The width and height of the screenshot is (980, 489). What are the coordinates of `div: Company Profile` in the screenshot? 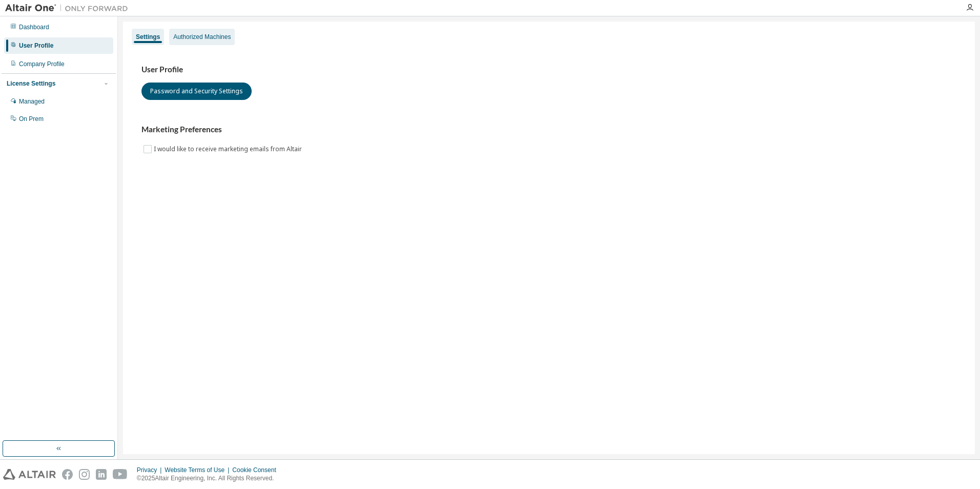 It's located at (42, 64).